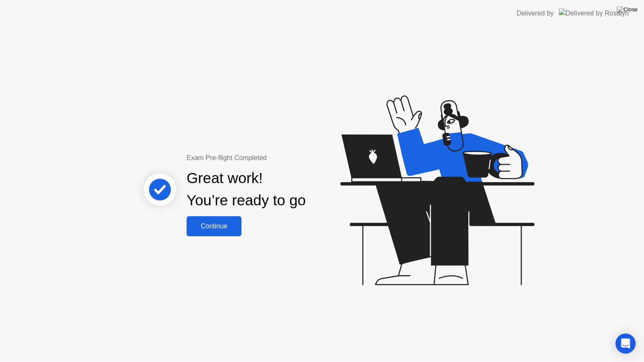 The height and width of the screenshot is (362, 644). I want to click on img: Close, so click(627, 10).